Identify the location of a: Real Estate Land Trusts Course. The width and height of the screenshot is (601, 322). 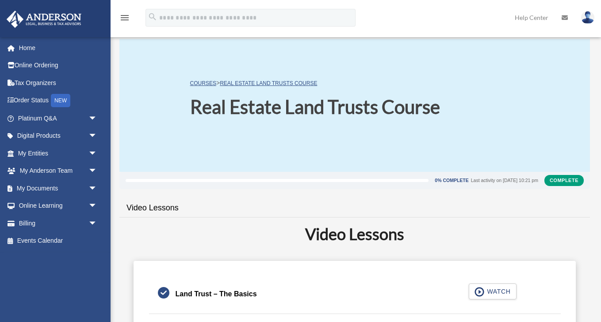
(268, 83).